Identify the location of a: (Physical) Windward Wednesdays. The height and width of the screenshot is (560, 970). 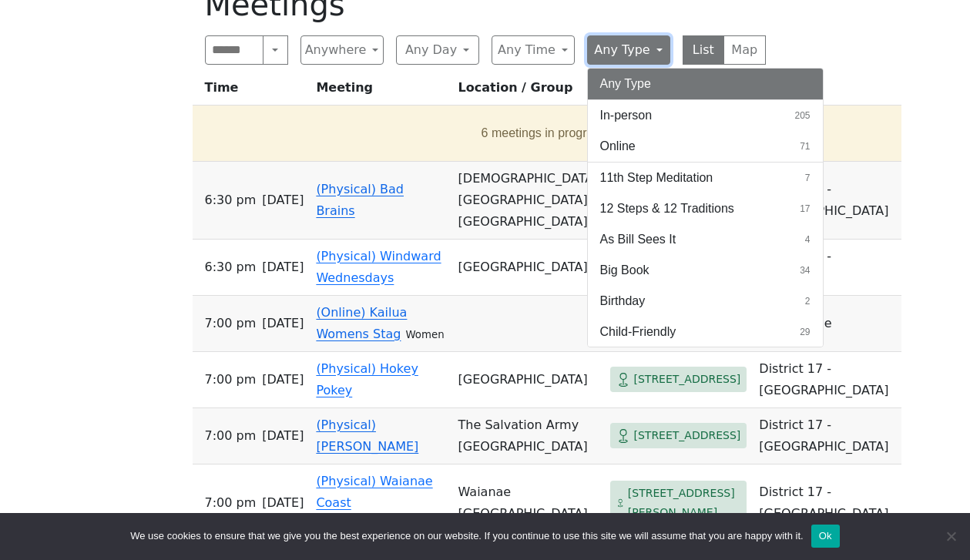
(378, 266).